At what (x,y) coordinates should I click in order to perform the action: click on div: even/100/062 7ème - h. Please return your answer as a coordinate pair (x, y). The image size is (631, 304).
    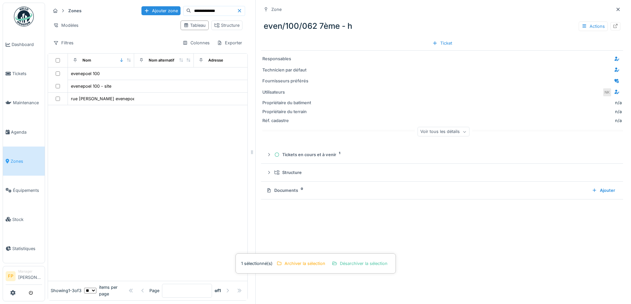
    Looking at the image, I should click on (442, 26).